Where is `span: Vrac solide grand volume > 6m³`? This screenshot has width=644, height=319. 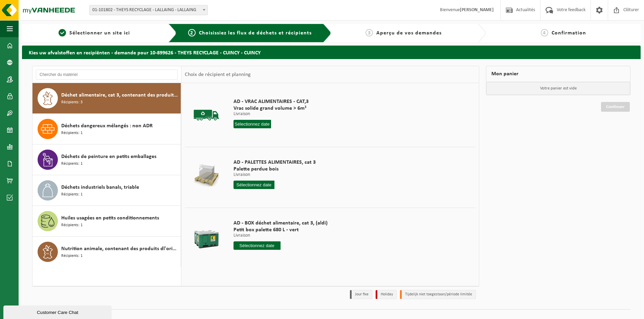 span: Vrac solide grand volume > 6m³ is located at coordinates (271, 109).